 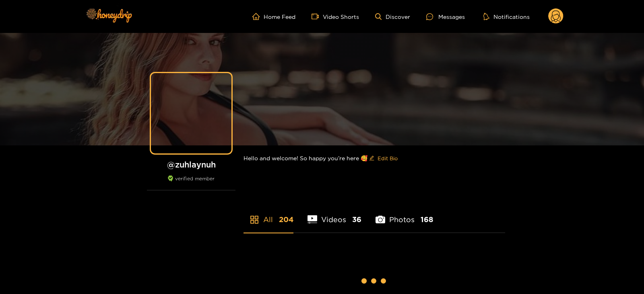 I want to click on li: Videos, so click(x=335, y=215).